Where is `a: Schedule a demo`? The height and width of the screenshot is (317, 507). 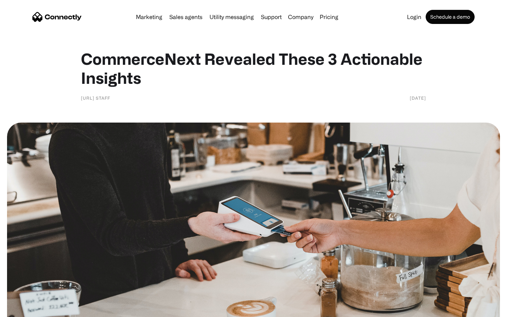 a: Schedule a demo is located at coordinates (450, 17).